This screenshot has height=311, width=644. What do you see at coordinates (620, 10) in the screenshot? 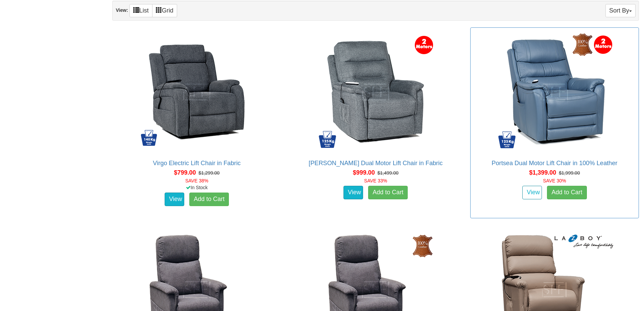
I see `button: Sort By` at bounding box center [620, 10].